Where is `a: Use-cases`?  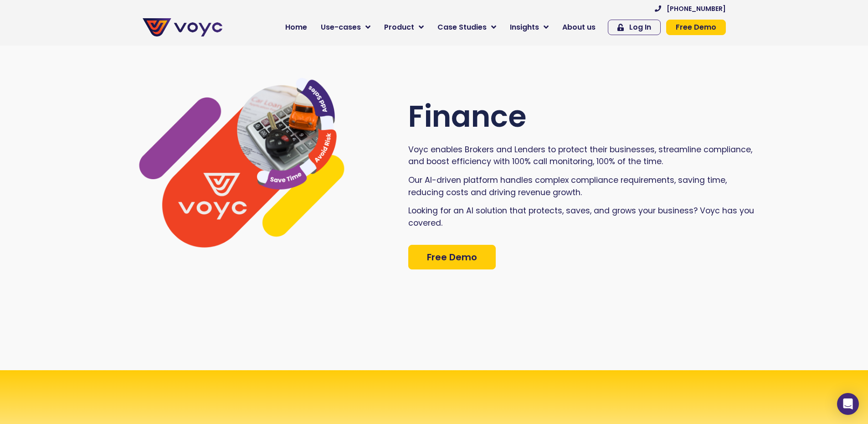
a: Use-cases is located at coordinates (345, 27).